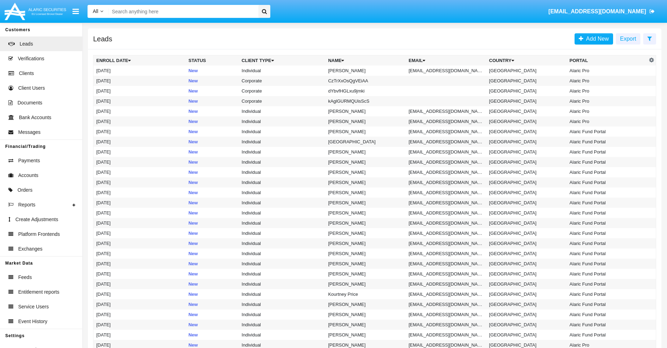  I want to click on input: Search, so click(182, 11).